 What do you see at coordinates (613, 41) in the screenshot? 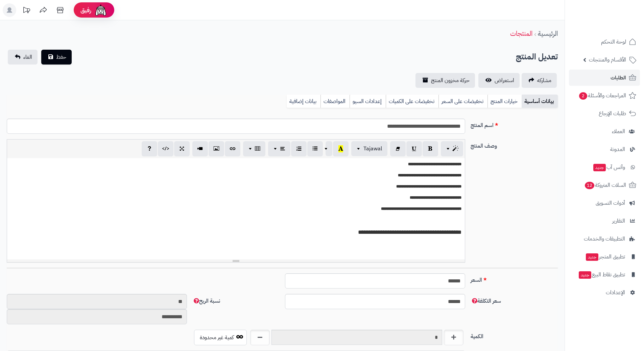
I see `span: لوحة التحكم` at bounding box center [613, 41].